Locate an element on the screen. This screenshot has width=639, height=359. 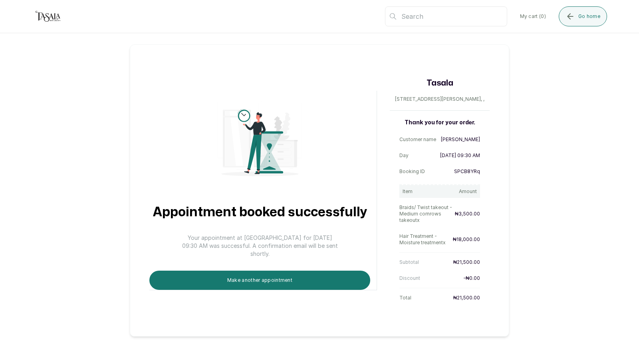
p: Subtotal is located at coordinates (409, 262).